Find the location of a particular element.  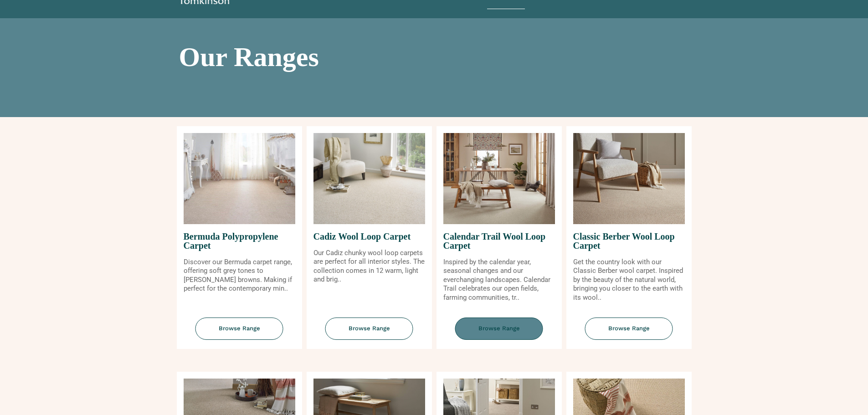

span: Cadiz Wool Loop Carpet is located at coordinates (369, 236).